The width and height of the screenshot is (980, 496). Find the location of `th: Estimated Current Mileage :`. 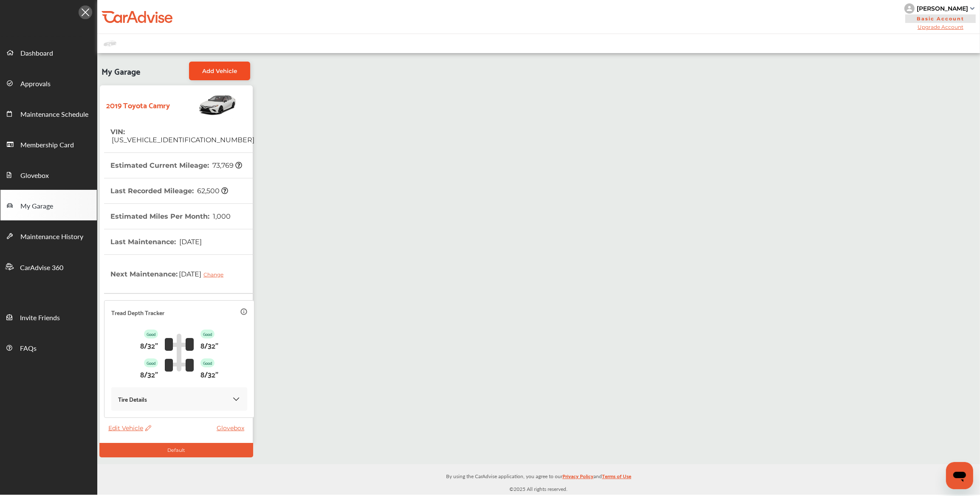

th: Estimated Current Mileage : is located at coordinates (176, 165).